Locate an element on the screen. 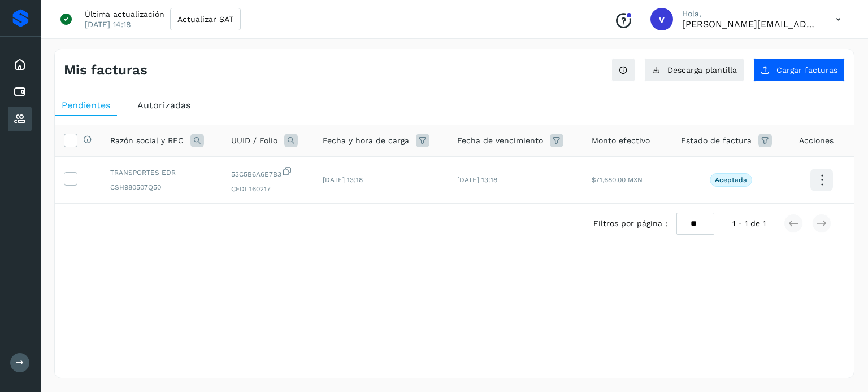 Image resolution: width=868 pixels, height=392 pixels. p: Última actualización is located at coordinates (125, 14).